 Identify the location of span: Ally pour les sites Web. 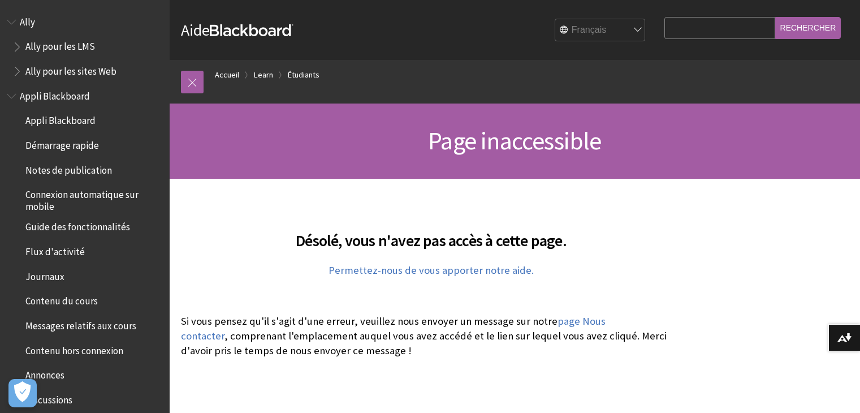
(71, 69).